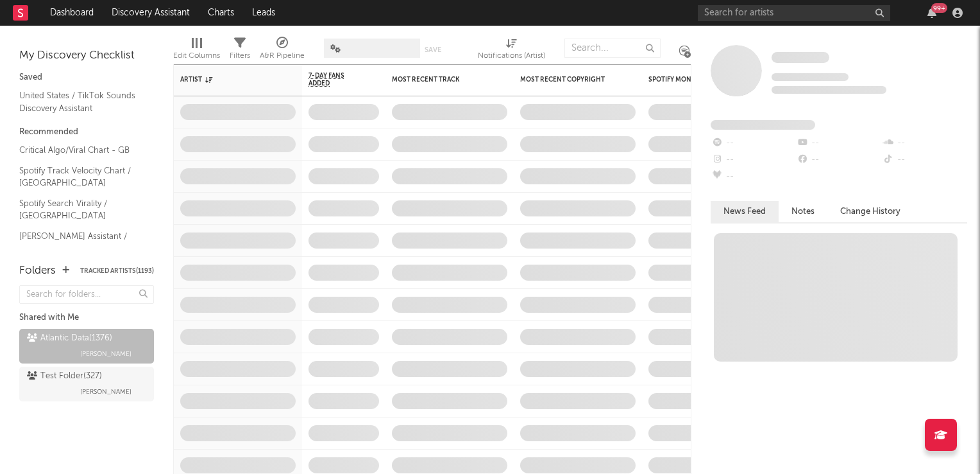 The width and height of the screenshot is (980, 474). I want to click on div: My Discovery Checklist, so click(87, 56).